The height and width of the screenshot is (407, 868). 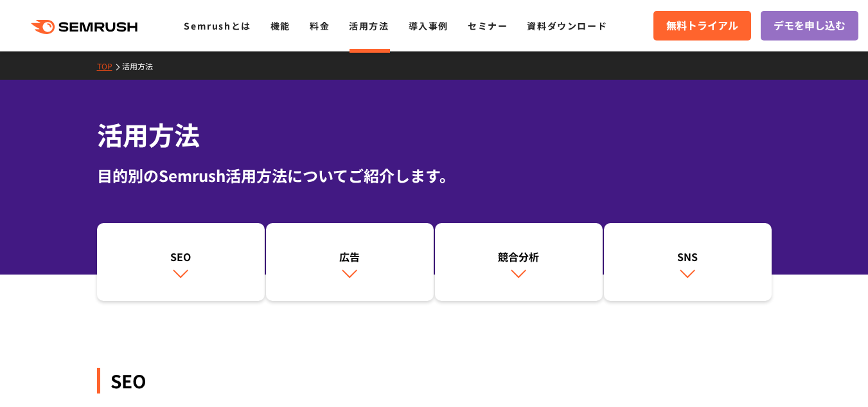 What do you see at coordinates (488, 25) in the screenshot?
I see `a: セミナー` at bounding box center [488, 25].